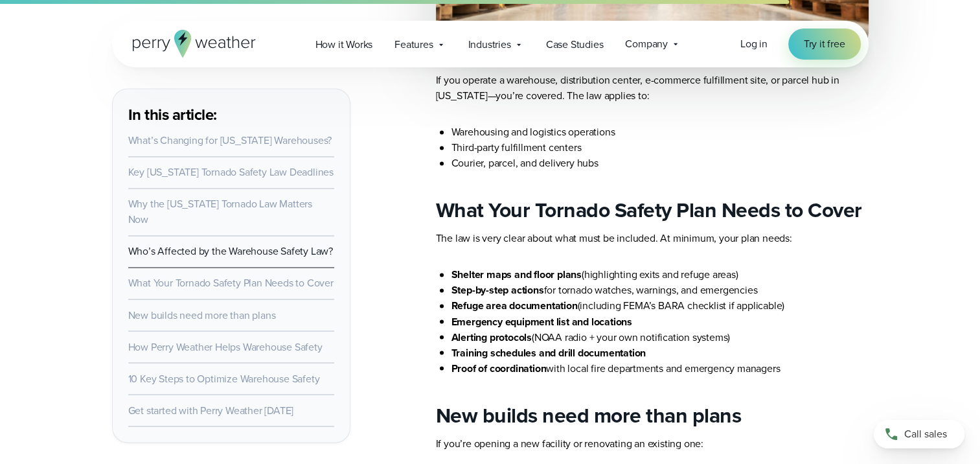  I want to click on p: The law is very clear about what must be included. At minimum, your plan needs:, so click(652, 238).